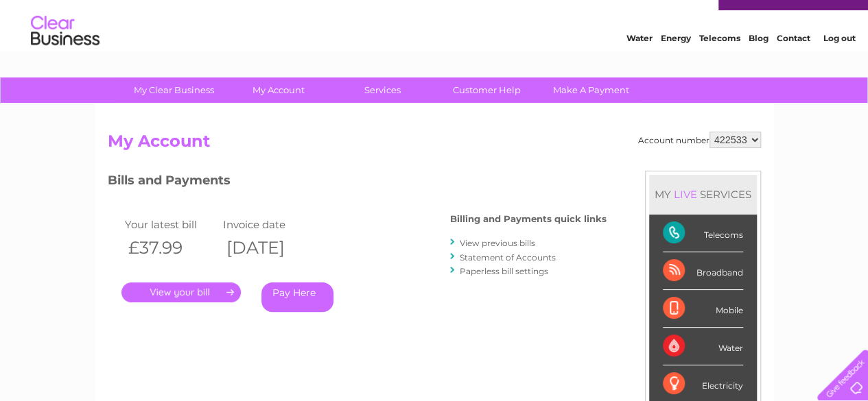 The height and width of the screenshot is (401, 868). Describe the element at coordinates (357, 183) in the screenshot. I see `h3: Bills and Payments` at that location.